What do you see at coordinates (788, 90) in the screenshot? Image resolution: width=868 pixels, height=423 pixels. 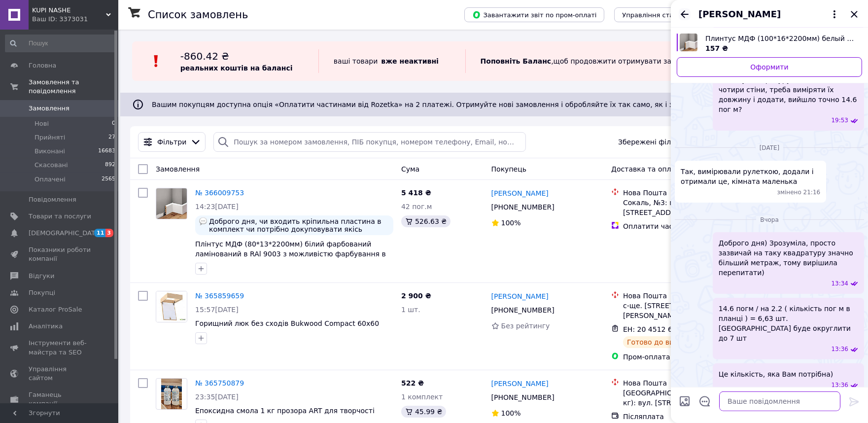 I see `span: Дуже маленький погонний метраж на таку квадратуру. В кімнаті є чотири стіни, треба виміряти їх до...` at bounding box center [788, 90].